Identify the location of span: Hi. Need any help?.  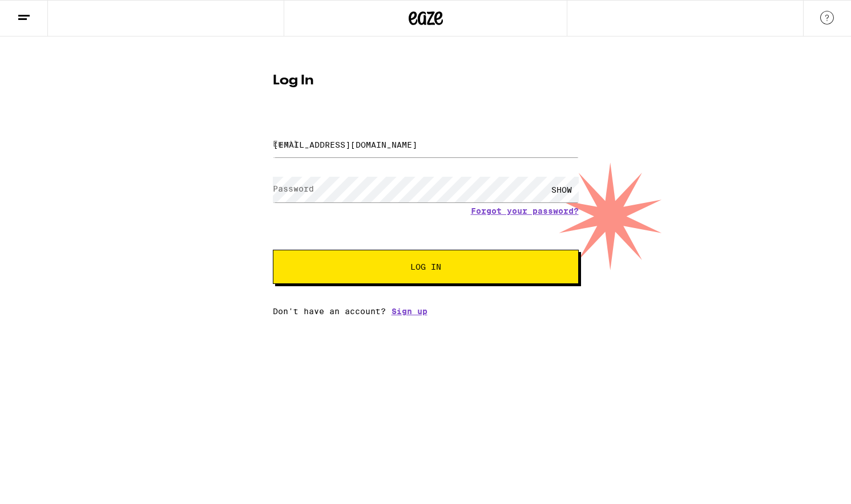
(45, 13).